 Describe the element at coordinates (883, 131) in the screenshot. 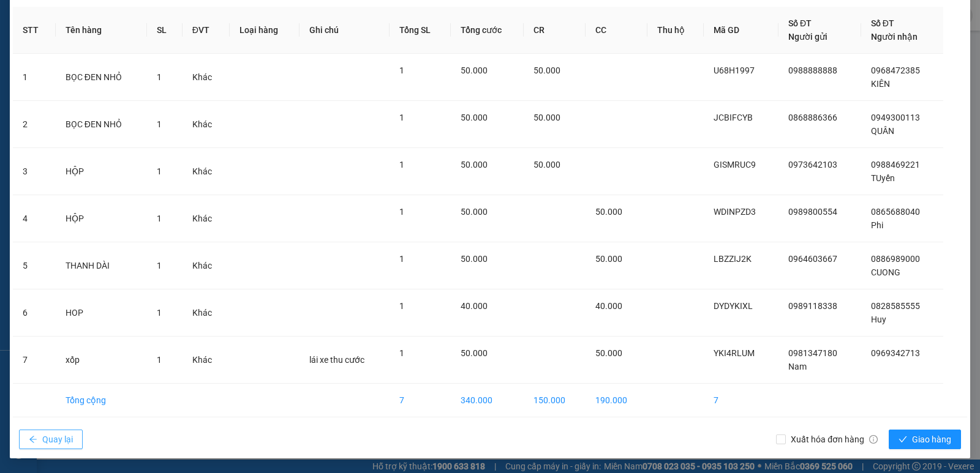

I see `span: QUÂN` at that location.